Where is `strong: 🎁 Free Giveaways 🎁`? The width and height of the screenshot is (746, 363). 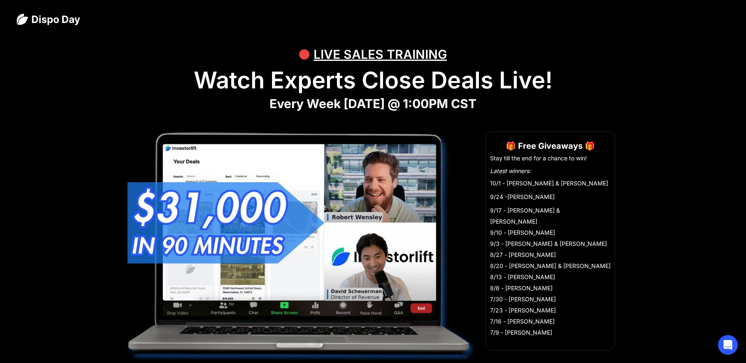
strong: 🎁 Free Giveaways 🎁 is located at coordinates (550, 146).